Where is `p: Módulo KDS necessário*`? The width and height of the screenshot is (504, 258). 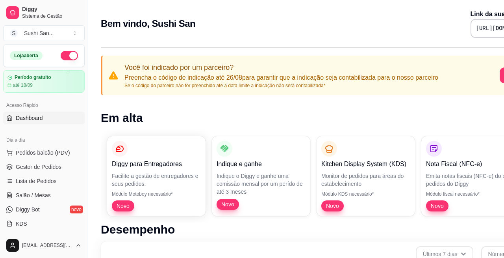
p: Módulo KDS necessário* is located at coordinates (366, 194).